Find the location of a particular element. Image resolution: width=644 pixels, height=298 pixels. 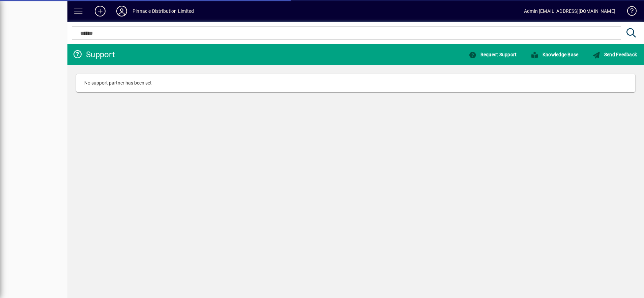

button: Profile is located at coordinates (121, 11).